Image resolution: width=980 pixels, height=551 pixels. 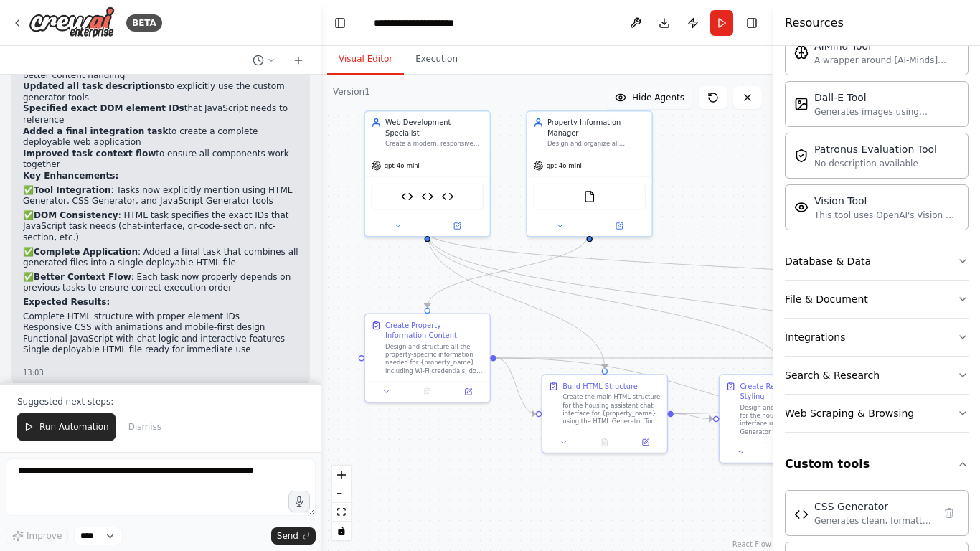 What do you see at coordinates (160, 402) in the screenshot?
I see `p: Suggested next steps:` at bounding box center [160, 402].